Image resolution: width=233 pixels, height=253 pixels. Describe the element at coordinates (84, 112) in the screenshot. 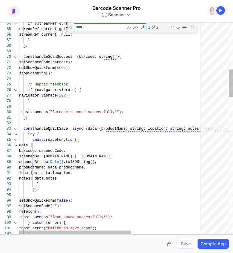

I see `span: "Barcode scanned successfully!"` at that location.